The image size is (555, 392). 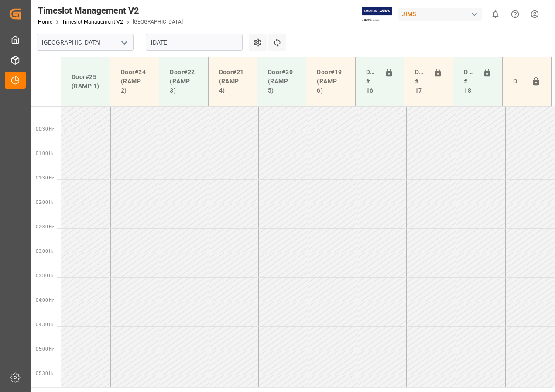 What do you see at coordinates (281, 81) in the screenshot?
I see `div: Door#20 (RAMP 5)` at bounding box center [281, 81].